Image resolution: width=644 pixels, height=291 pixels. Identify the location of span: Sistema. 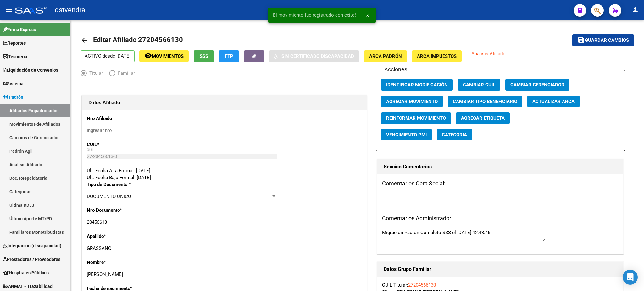
(13, 84).